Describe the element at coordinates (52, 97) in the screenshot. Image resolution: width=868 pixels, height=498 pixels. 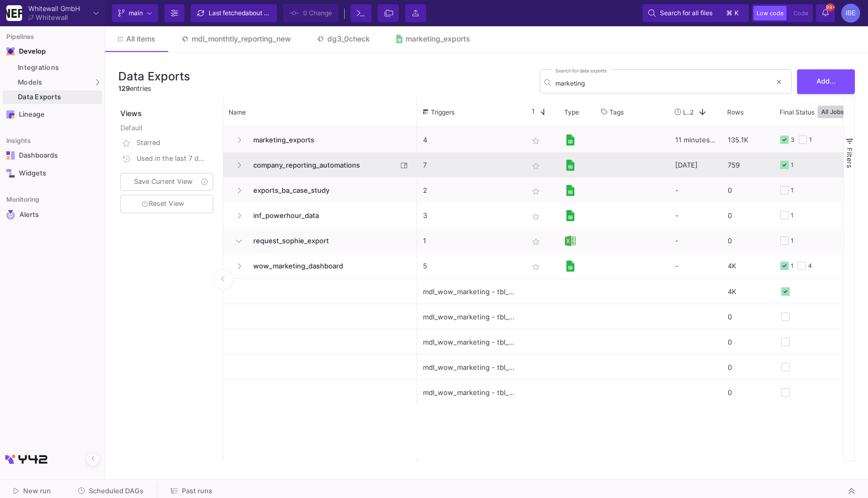
I see `a: Data Exports` at that location.